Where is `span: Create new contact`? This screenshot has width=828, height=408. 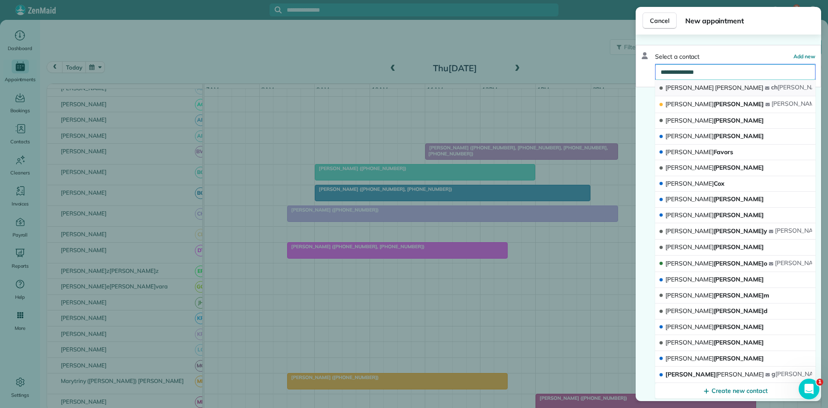
span: Create new contact is located at coordinates (740, 391).